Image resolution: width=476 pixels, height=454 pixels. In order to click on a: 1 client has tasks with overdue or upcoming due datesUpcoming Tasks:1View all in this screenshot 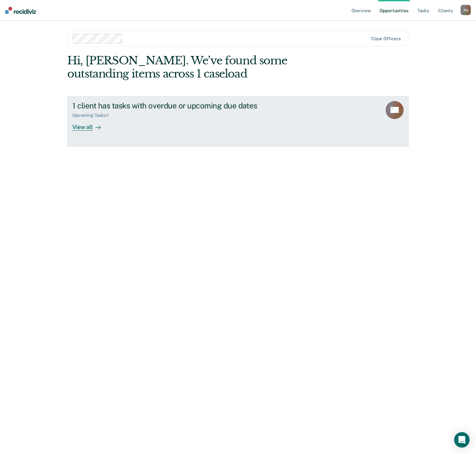, I will do `click(238, 121)`.